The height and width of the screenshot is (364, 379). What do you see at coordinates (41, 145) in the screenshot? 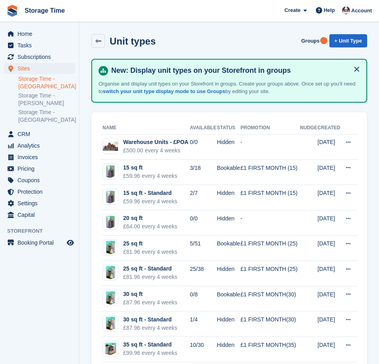
I see `span: Analytics` at bounding box center [41, 145].